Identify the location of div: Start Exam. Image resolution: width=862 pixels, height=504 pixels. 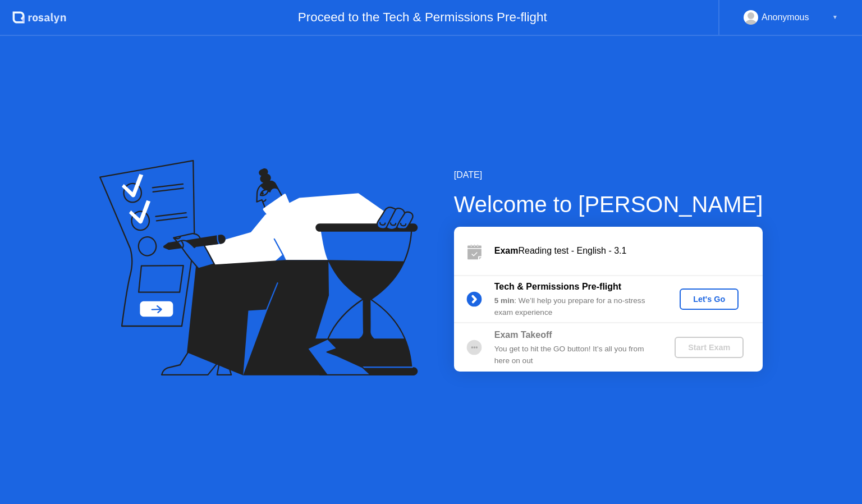
(709, 348).